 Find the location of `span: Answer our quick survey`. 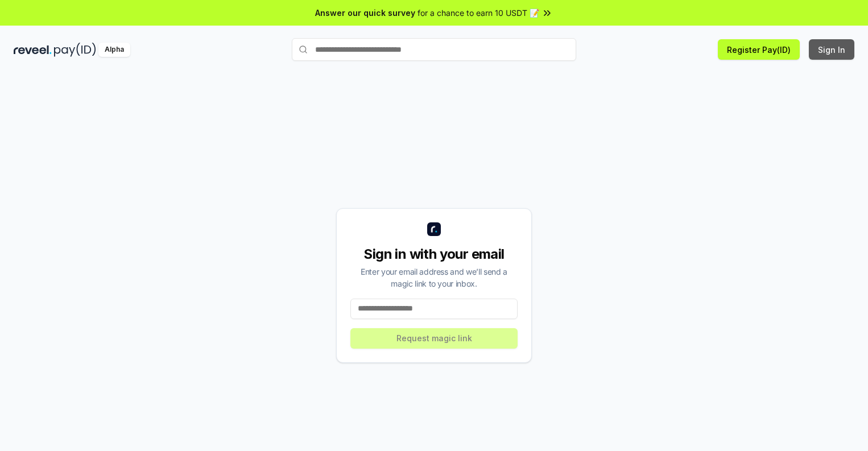

span: Answer our quick survey is located at coordinates (365, 13).